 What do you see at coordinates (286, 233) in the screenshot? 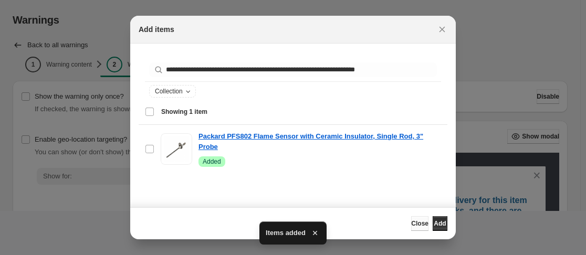
I see `span: Items added` at bounding box center [286, 233].